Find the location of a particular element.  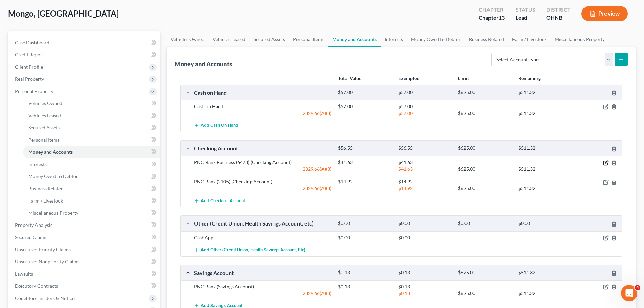

span: 4 is located at coordinates (637, 288).